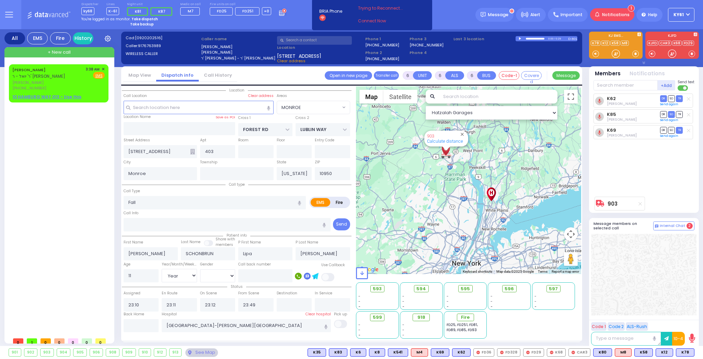  I want to click on a: CAR3, so click(665, 43).